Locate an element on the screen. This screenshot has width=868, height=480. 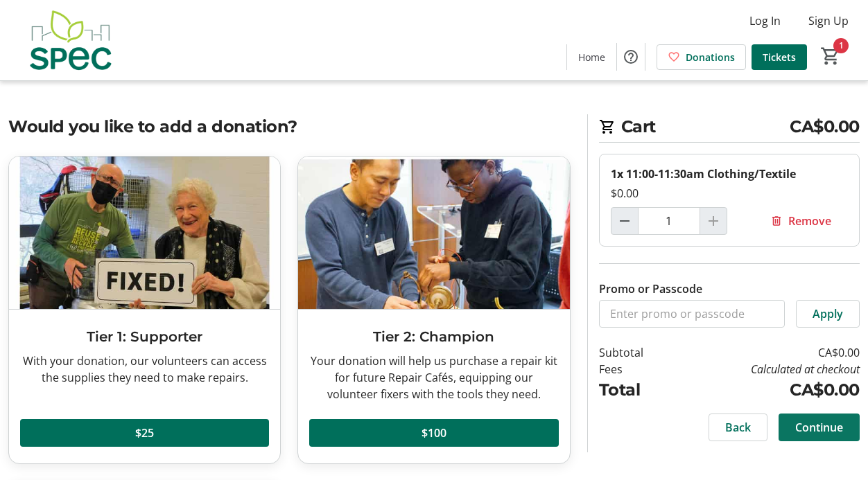
h3: Tier 2: Champion is located at coordinates (434, 337).